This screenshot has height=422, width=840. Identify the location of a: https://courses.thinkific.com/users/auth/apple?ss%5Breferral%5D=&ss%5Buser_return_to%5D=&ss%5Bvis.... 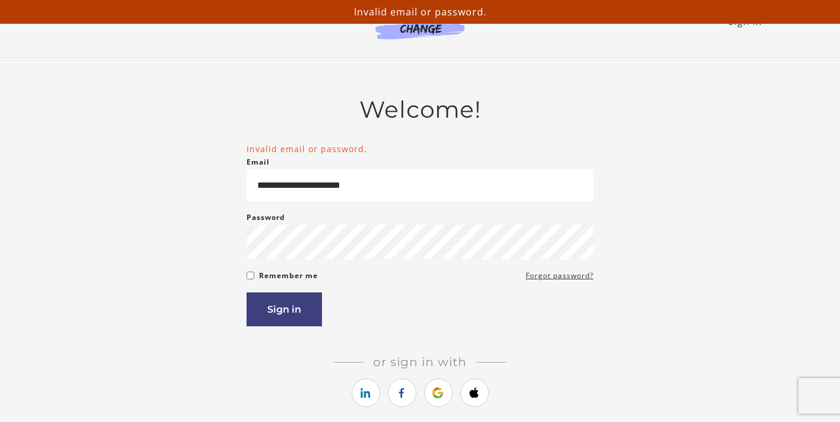
(474, 393).